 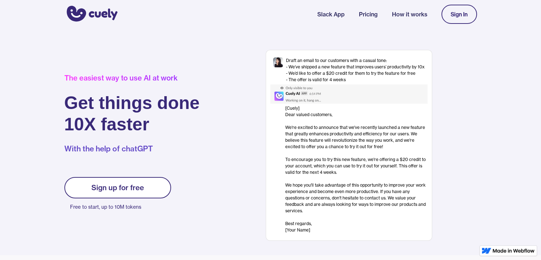 What do you see at coordinates (514, 250) in the screenshot?
I see `img: Made in Webflow` at bounding box center [514, 250].